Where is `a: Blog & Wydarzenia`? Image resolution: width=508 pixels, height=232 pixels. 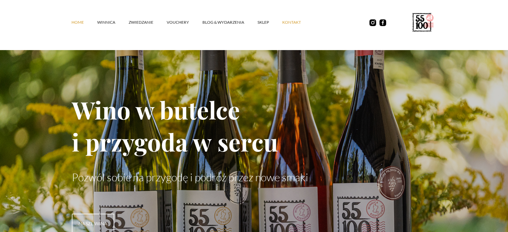 a: Blog & Wydarzenia is located at coordinates (230, 22).